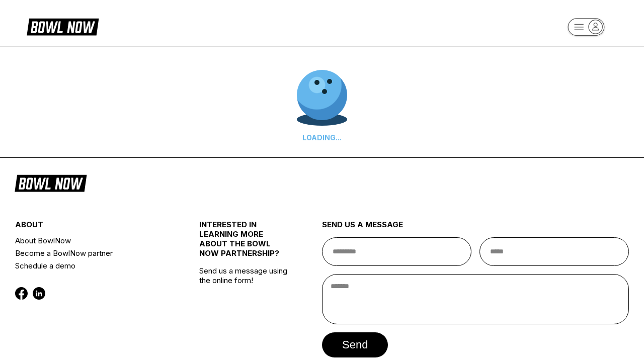 The height and width of the screenshot is (362, 644). What do you see at coordinates (245, 243) in the screenshot?
I see `div: INTERESTED IN LEARNING MORE ABOUT THE BOWL NOW PARTNERSHIP?` at bounding box center [245, 243].